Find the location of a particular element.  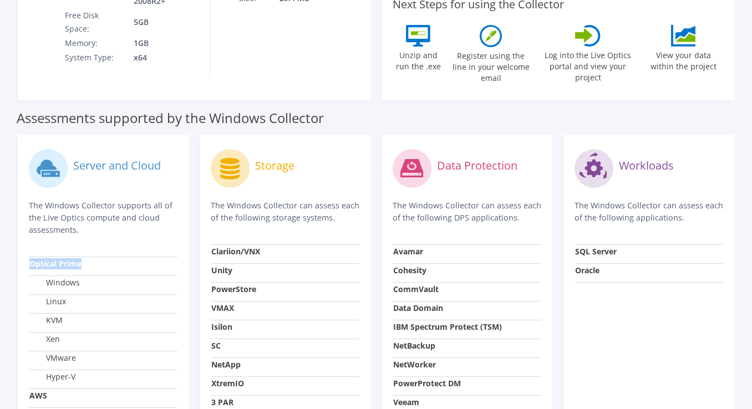

label: View your data within the project is located at coordinates (683, 59).